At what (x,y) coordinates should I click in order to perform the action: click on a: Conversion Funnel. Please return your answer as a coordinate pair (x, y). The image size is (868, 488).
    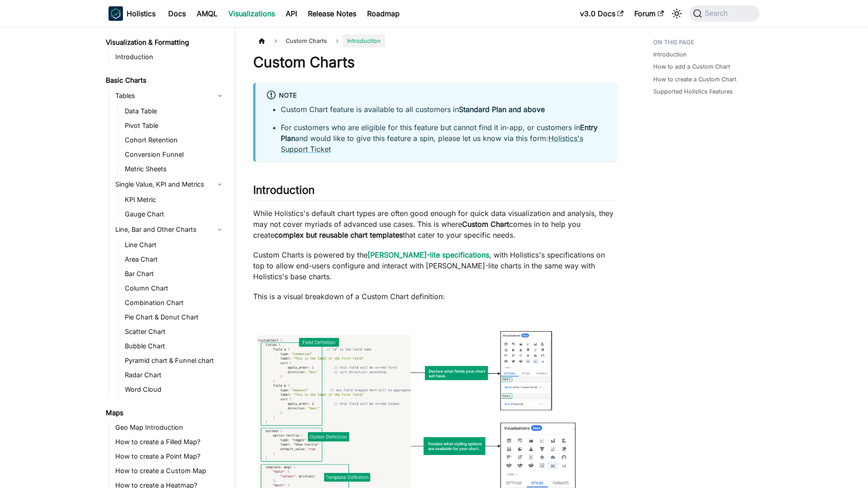
    Looking at the image, I should click on (174, 155).